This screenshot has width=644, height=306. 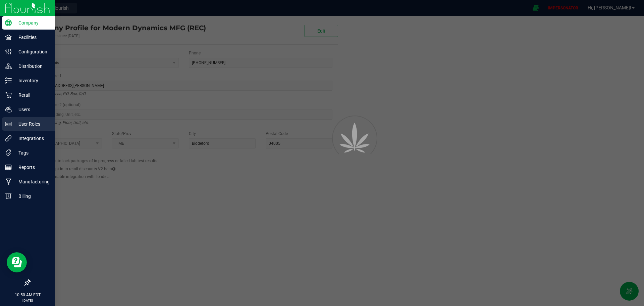 I want to click on p: Billing, so click(x=32, y=196).